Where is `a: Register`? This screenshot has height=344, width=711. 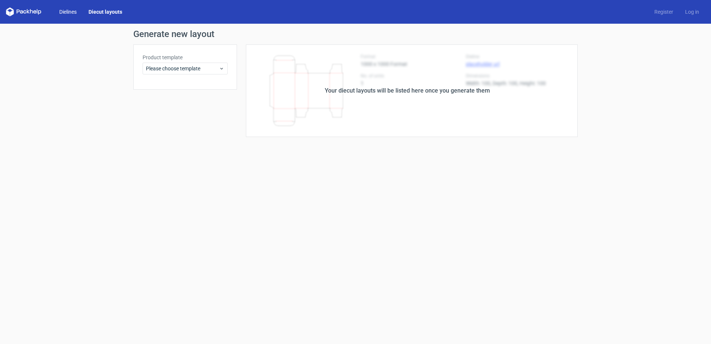
a: Register is located at coordinates (664, 12).